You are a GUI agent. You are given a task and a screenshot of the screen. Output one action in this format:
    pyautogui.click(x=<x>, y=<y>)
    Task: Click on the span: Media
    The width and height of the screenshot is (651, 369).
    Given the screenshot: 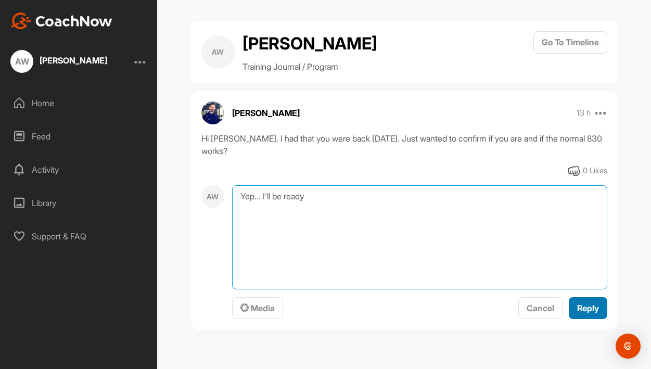 What is the action you would take?
    pyautogui.click(x=258, y=308)
    